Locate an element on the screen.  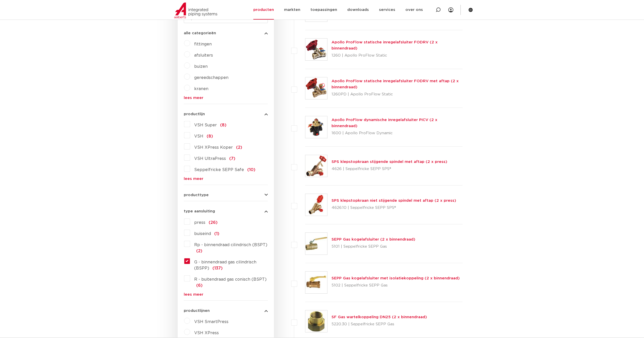
p: 1260PD | Apollo ProFlow Static is located at coordinates (397, 94).